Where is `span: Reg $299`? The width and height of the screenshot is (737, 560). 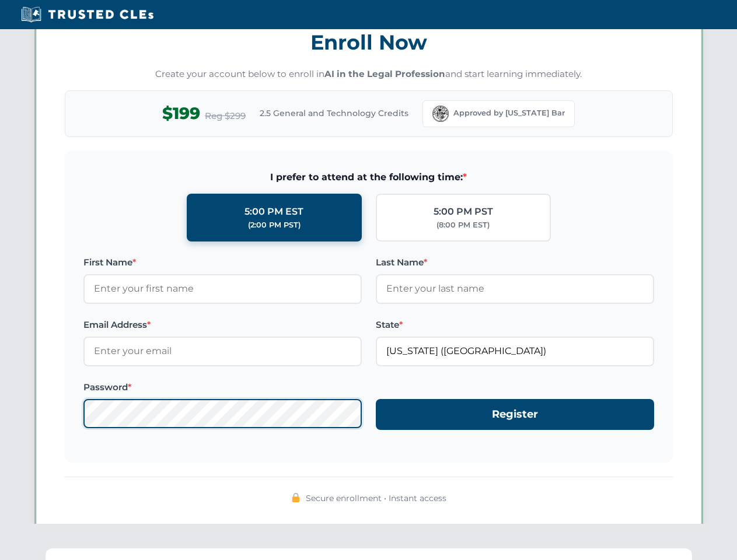
span: Reg $299 is located at coordinates (225, 116).